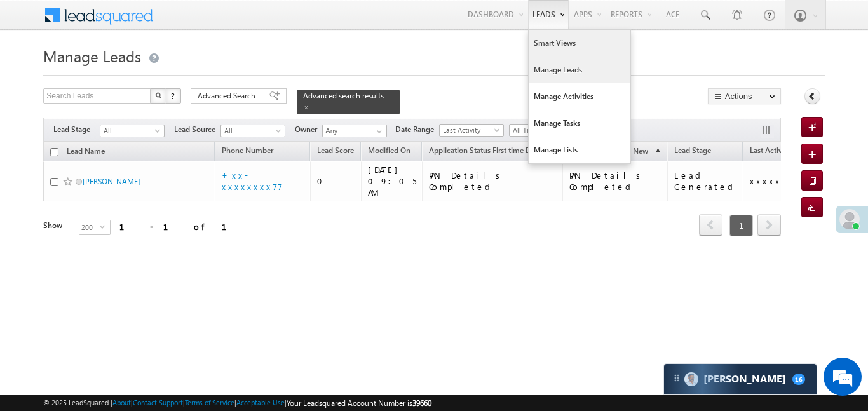 This screenshot has height=411, width=868. Describe the element at coordinates (766, 181) in the screenshot. I see `span: xxxxx` at that location.